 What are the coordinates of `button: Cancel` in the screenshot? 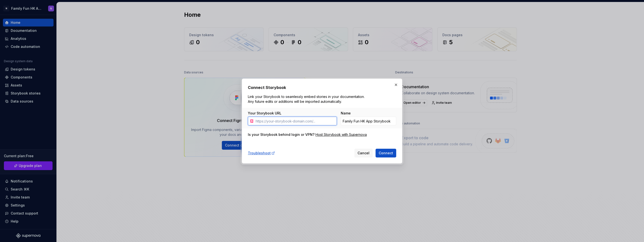 It's located at (363, 153).